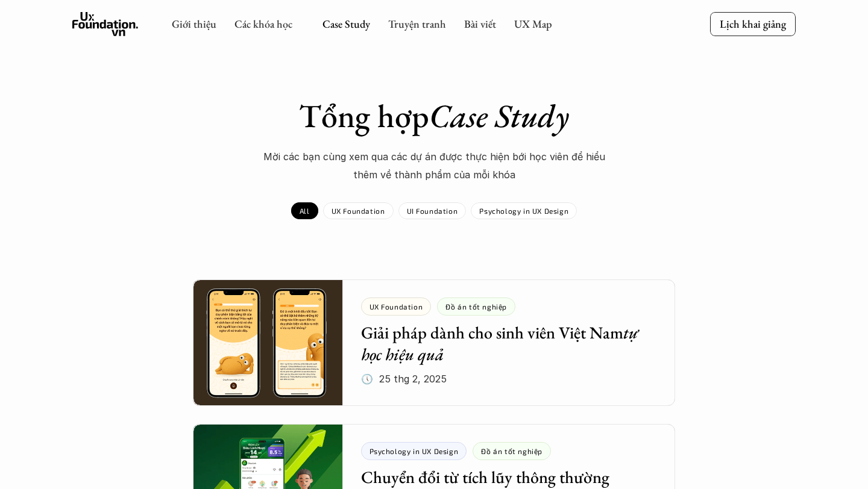 The image size is (868, 489). Describe the element at coordinates (305, 211) in the screenshot. I see `p: All` at that location.